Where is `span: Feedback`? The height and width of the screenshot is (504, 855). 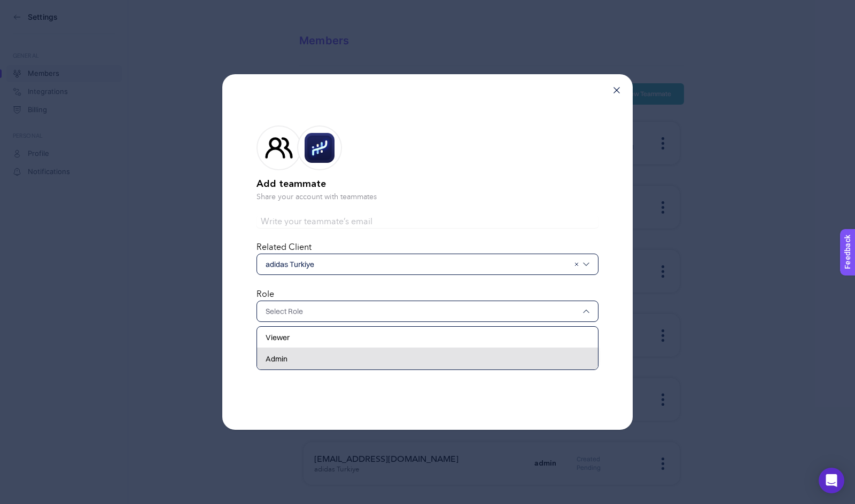
span: Feedback is located at coordinates (23, 7).